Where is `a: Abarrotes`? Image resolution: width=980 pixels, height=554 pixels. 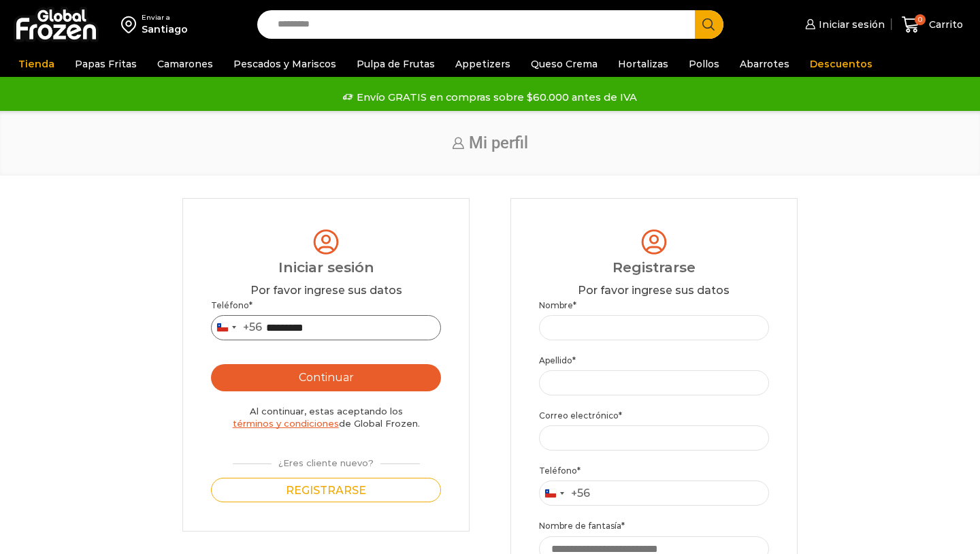 a: Abarrotes is located at coordinates (765, 64).